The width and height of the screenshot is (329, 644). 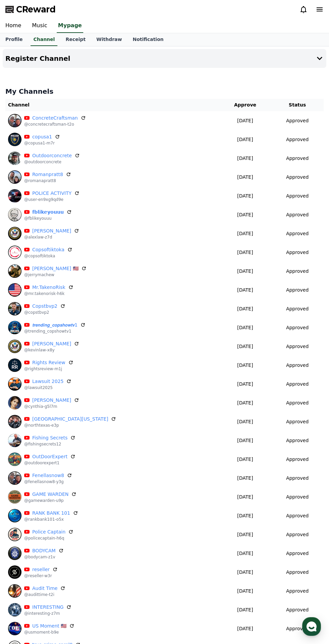 I want to click on p: @rankbank101-o5x, so click(x=51, y=519).